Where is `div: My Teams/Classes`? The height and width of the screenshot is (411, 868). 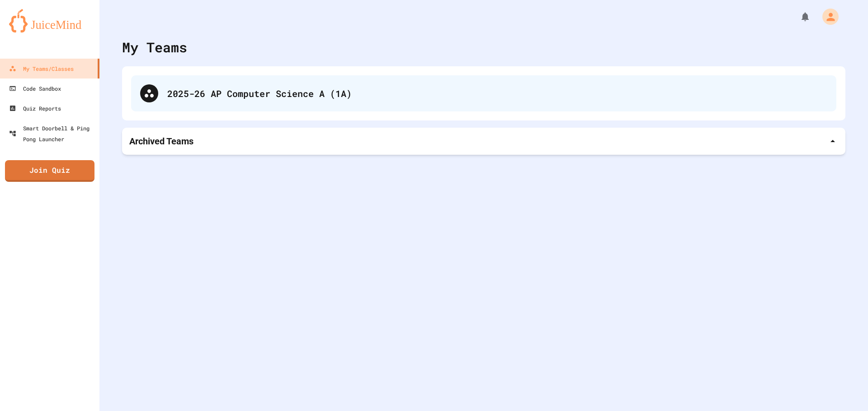
div: My Teams/Classes is located at coordinates (41, 69).